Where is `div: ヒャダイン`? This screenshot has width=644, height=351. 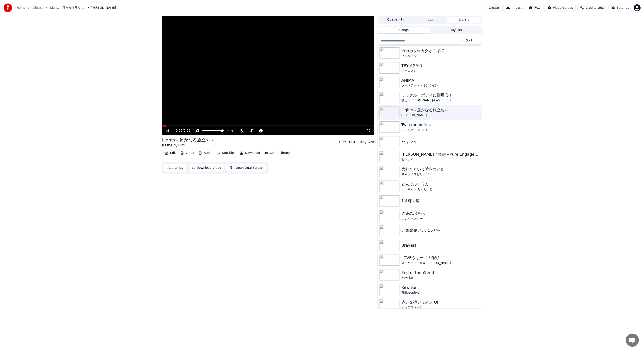
div: ヒャダイン is located at coordinates (441, 56).